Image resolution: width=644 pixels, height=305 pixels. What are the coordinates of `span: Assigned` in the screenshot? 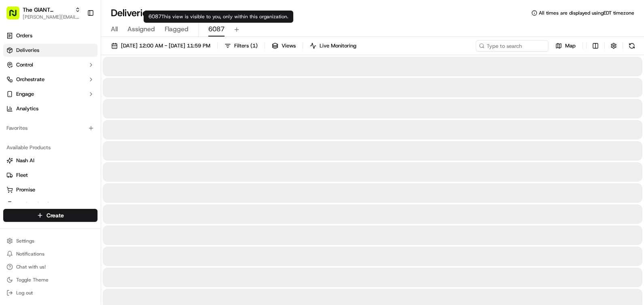 It's located at (141, 29).